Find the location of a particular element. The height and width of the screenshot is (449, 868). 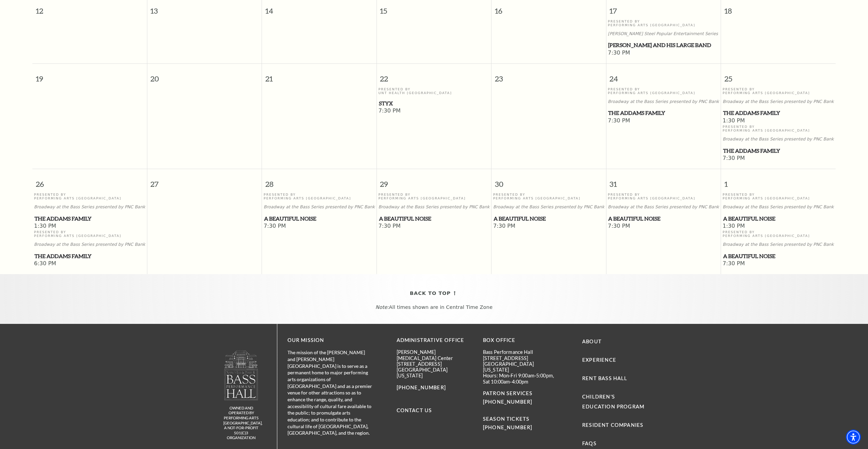

a: Styx is located at coordinates (434, 103).